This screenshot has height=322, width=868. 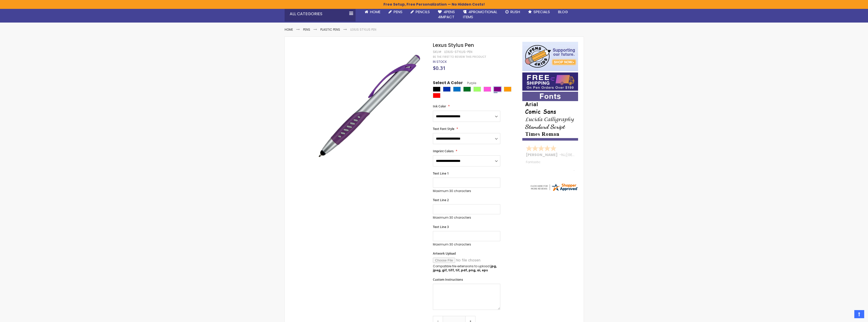 What do you see at coordinates (437, 52) in the screenshot?
I see `strong: SKU` at bounding box center [437, 52].